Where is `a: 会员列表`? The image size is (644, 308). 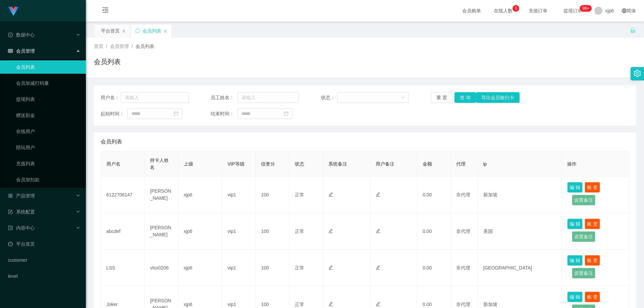
a: 会员列表 is located at coordinates (48, 67).